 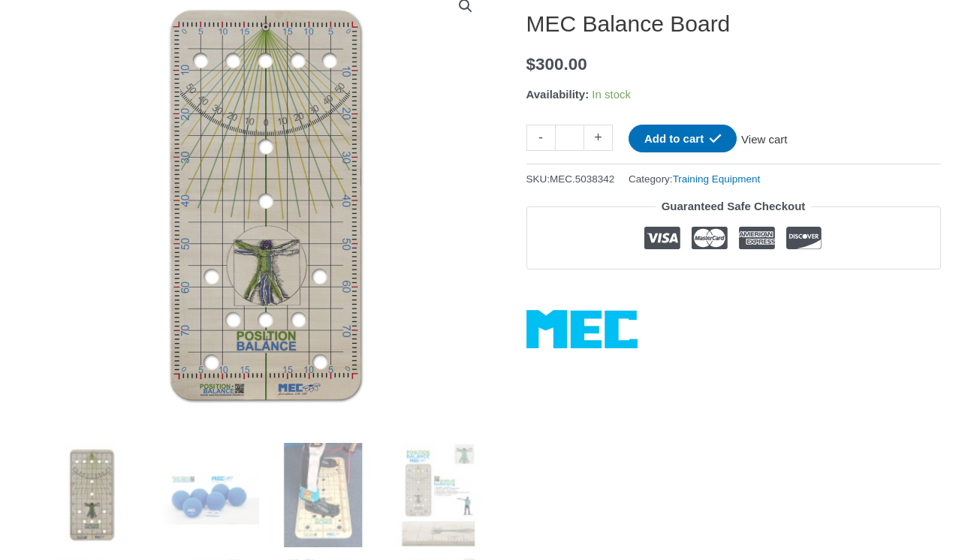 I want to click on h1: MEC Balance Board, so click(x=734, y=24).